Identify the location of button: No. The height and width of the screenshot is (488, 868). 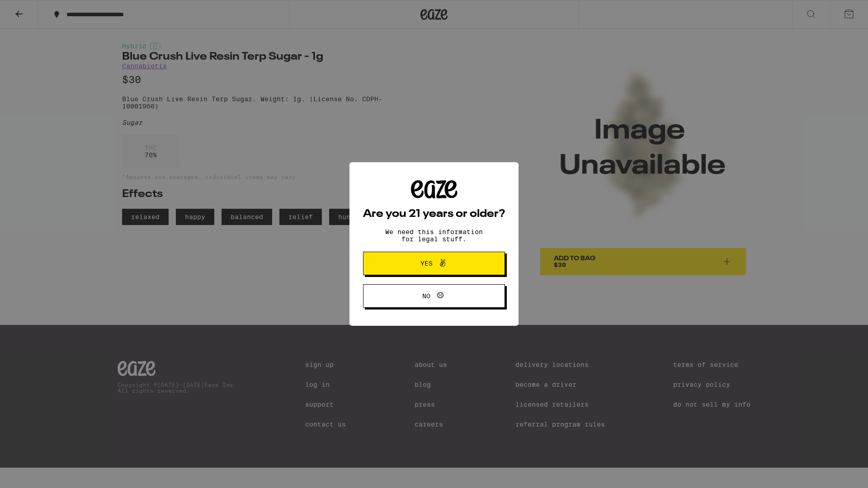
(434, 296).